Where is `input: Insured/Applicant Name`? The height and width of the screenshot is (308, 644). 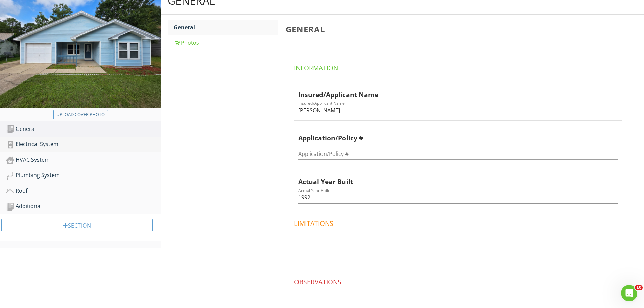
input: Insured/Applicant Name is located at coordinates (458, 110).